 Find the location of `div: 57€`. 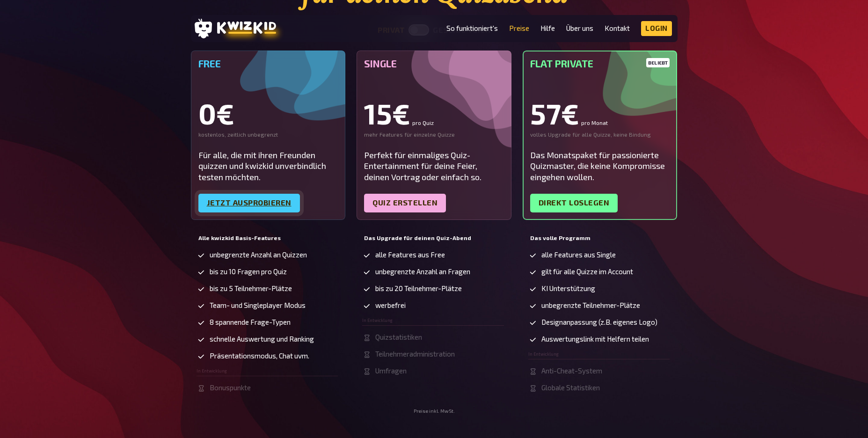

div: 57€ is located at coordinates (600, 114).